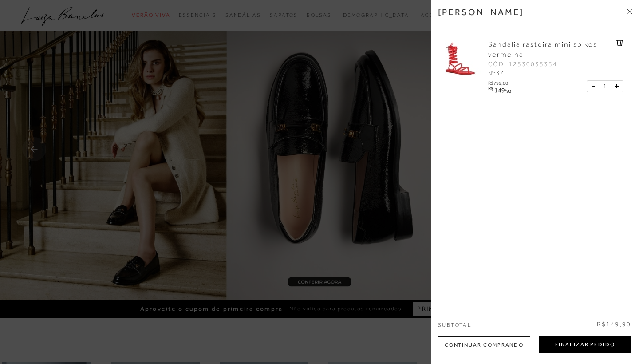  I want to click on span: Subtotal, so click(455, 325).